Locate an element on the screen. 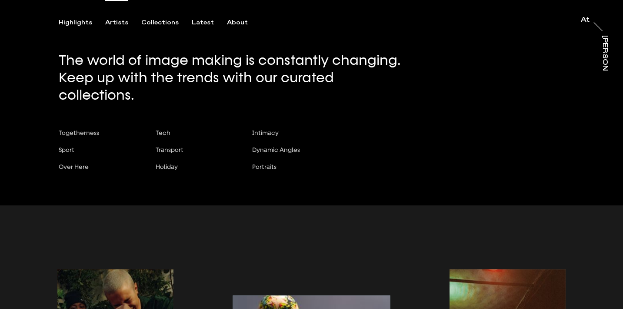 Image resolution: width=623 pixels, height=309 pixels. button: Tech is located at coordinates (194, 137).